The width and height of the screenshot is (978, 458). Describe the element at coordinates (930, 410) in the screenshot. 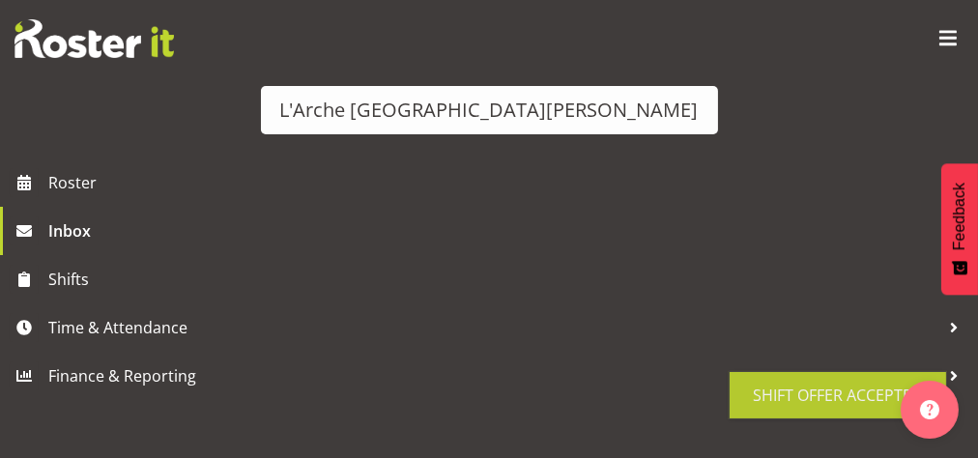

I see `img: help-xxl-2.png` at that location.